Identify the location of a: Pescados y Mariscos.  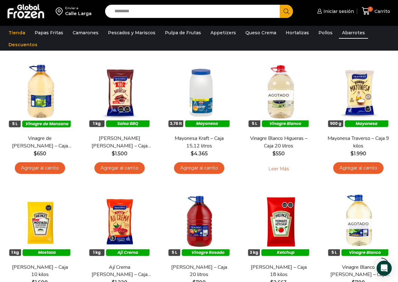
(132, 33).